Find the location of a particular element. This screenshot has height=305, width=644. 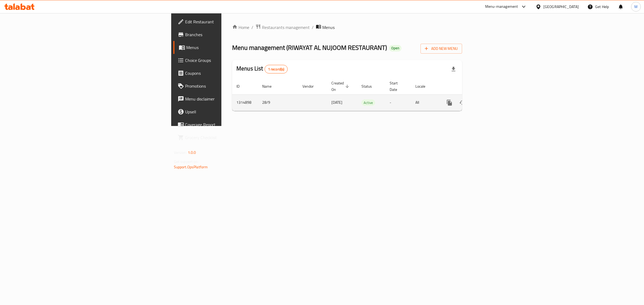

span: Coverage Report is located at coordinates (230, 124).